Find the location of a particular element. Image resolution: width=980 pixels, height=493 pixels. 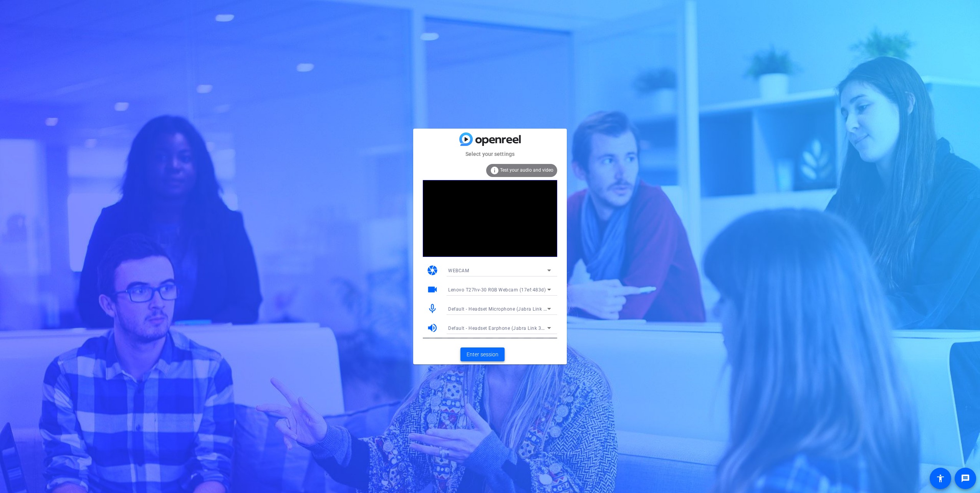

mat-icon: info is located at coordinates (495, 170).